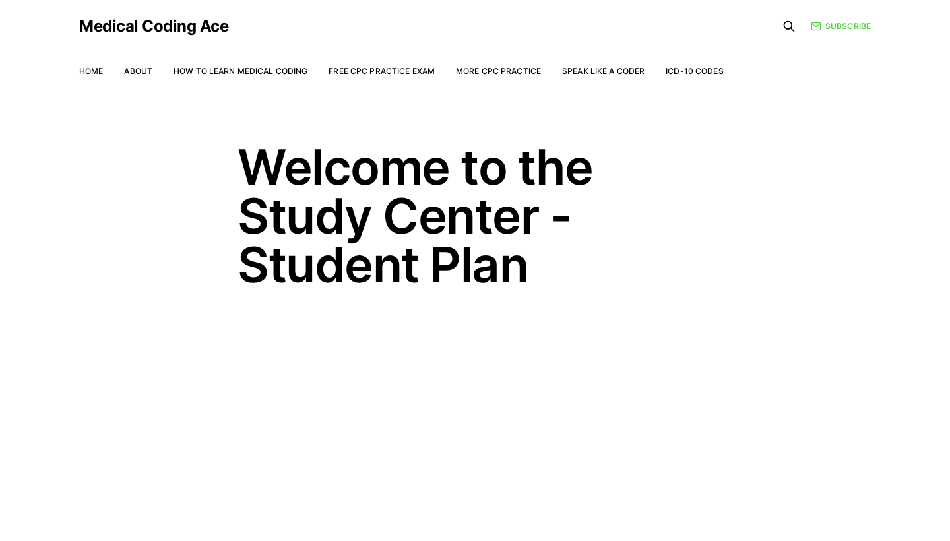 This screenshot has height=541, width=950. What do you see at coordinates (240, 71) in the screenshot?
I see `a: How to Learn Medical Coding` at bounding box center [240, 71].